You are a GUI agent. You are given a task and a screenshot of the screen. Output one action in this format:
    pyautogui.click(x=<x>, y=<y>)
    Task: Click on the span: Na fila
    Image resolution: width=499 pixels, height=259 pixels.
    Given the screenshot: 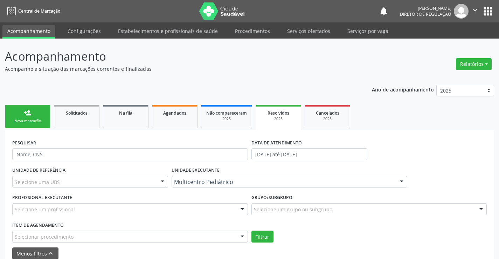 What is the action you would take?
    pyautogui.click(x=126, y=113)
    